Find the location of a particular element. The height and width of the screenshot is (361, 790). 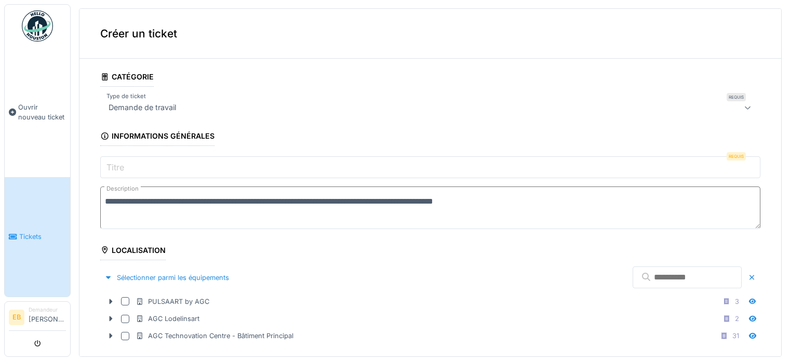

span: Tickets is located at coordinates (43, 236).